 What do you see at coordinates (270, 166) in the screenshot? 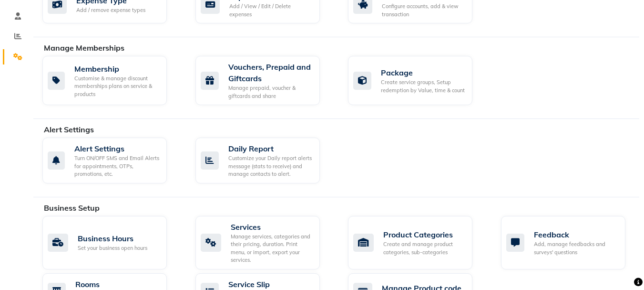
I see `div: Customize your Daily report alerts message (stats to receive) and manage contacts to alert.` at bounding box center [270, 166].